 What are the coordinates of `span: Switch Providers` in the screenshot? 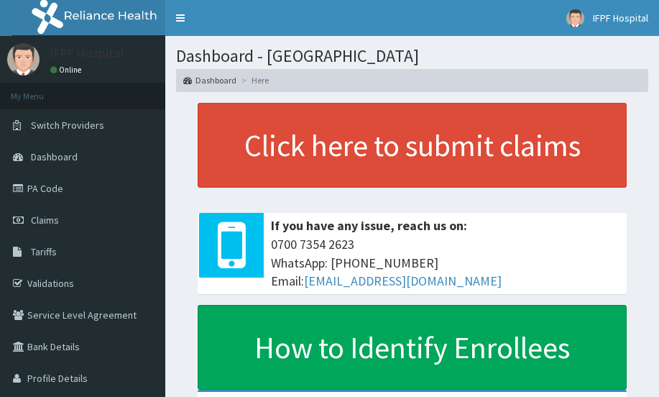 It's located at (68, 125).